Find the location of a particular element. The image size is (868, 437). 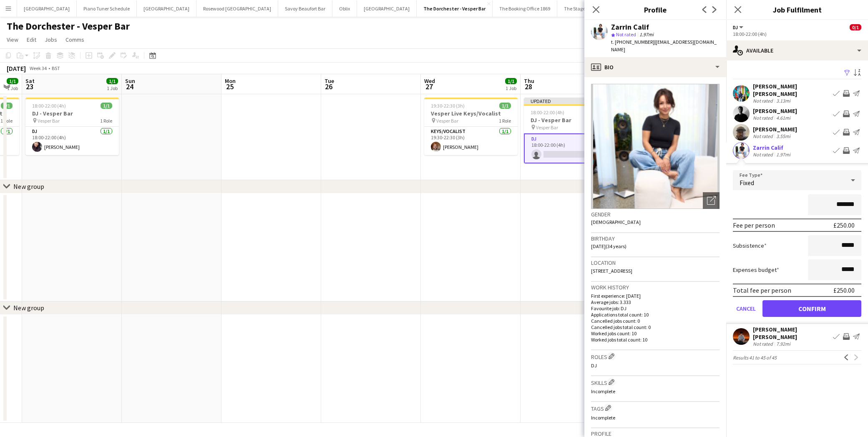

span: Edit is located at coordinates (31, 40).